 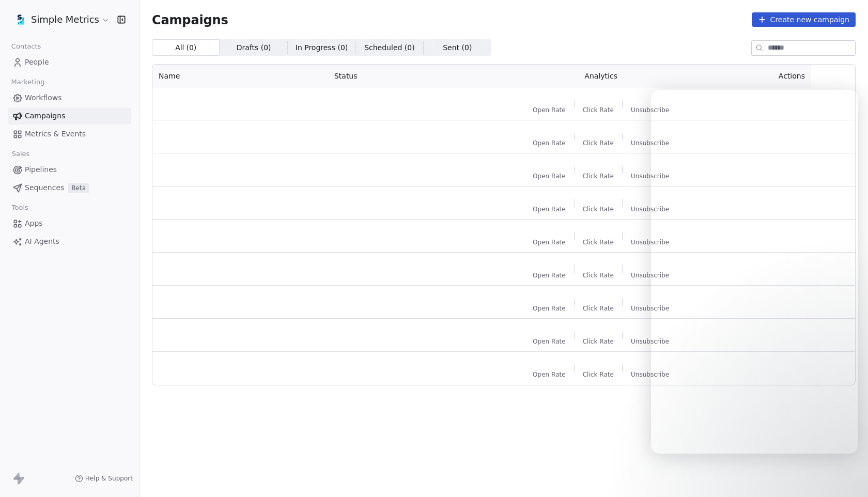 I want to click on span: Drafts ( 0 ), so click(x=253, y=48).